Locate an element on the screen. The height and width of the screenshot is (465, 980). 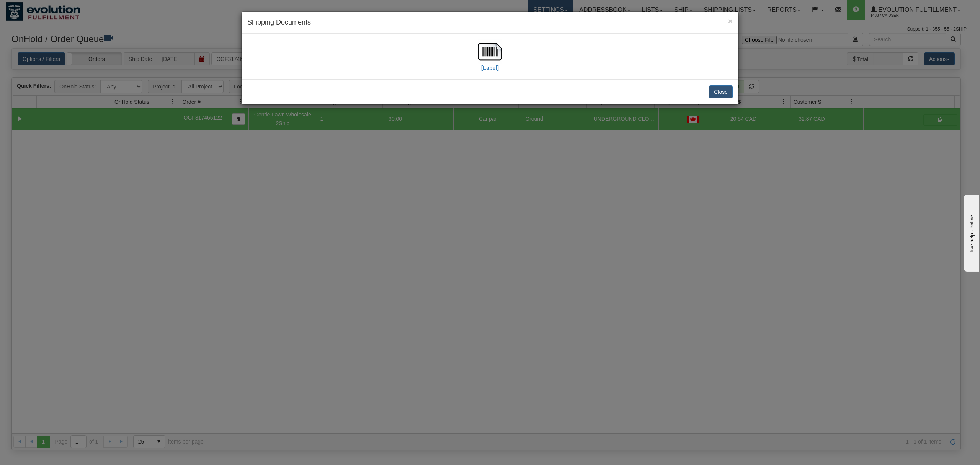
h4: Shipping Documents is located at coordinates (490, 22).